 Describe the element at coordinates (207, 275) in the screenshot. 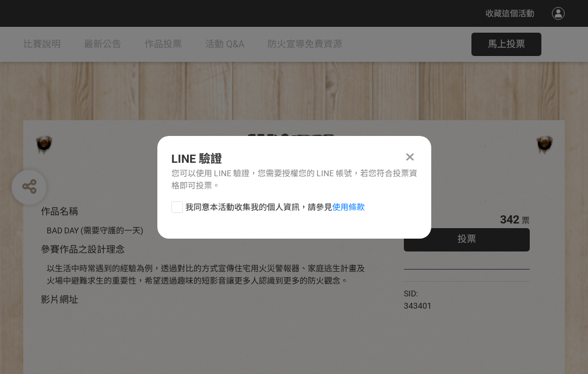

I see `div: 以生活中時常遇到的經驗為例，透過對比的方式宣傳住宅用火災警報器、家庭逃生計畫及火場中避難求生的重要性，希望透過趣味的短影音讓更多人認識到更多的防火觀念。` at that location.